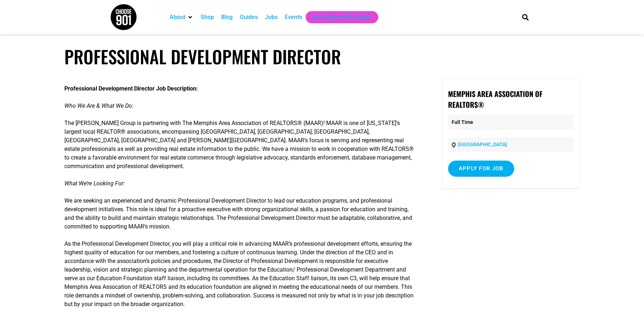 This screenshot has height=319, width=644. I want to click on p: We are seeking an experienced and dynamic Professional Development Director to lead our education..., so click(240, 214).